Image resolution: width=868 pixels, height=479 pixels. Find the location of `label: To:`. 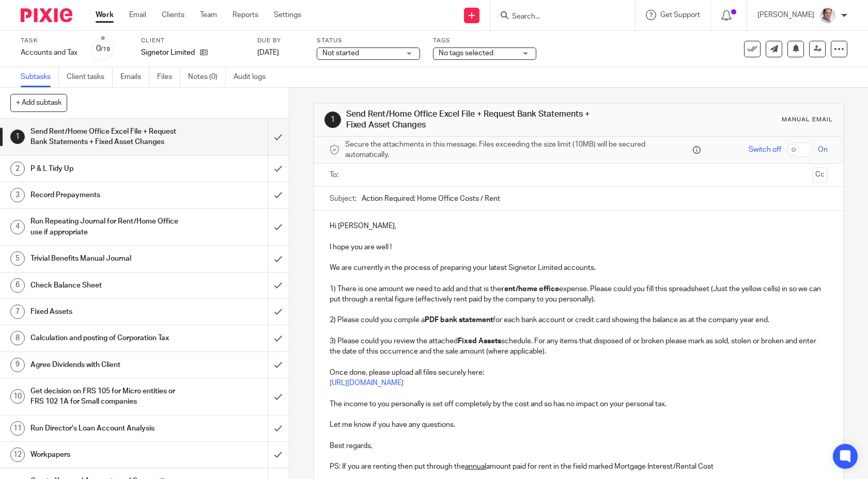

label: To: is located at coordinates (335, 175).